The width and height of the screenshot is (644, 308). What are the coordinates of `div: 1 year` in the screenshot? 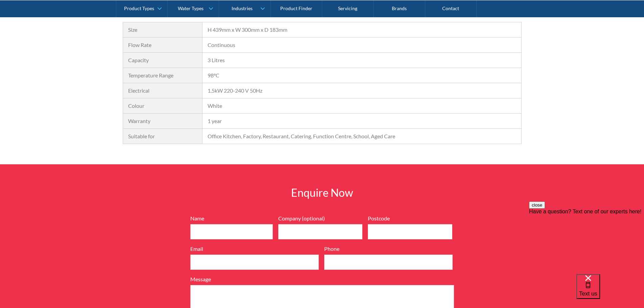 It's located at (362, 121).